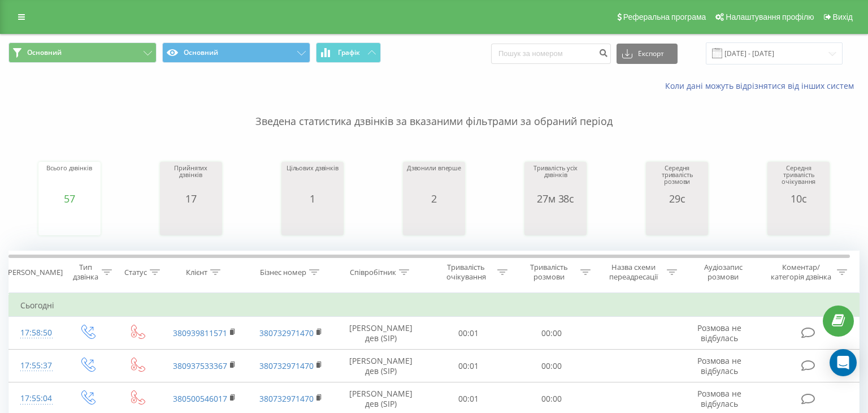 The width and height of the screenshot is (868, 413). I want to click on div: 17:55:37, so click(36, 365).